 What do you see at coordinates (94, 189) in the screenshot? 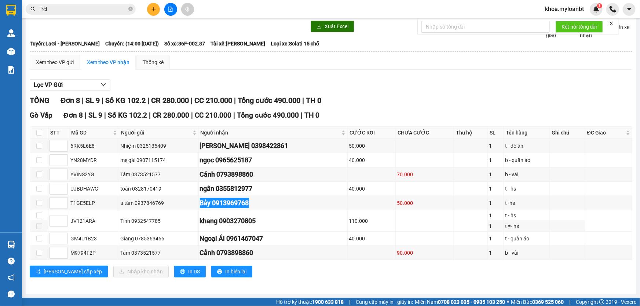
I see `div: UJBDHAWG` at bounding box center [94, 189].